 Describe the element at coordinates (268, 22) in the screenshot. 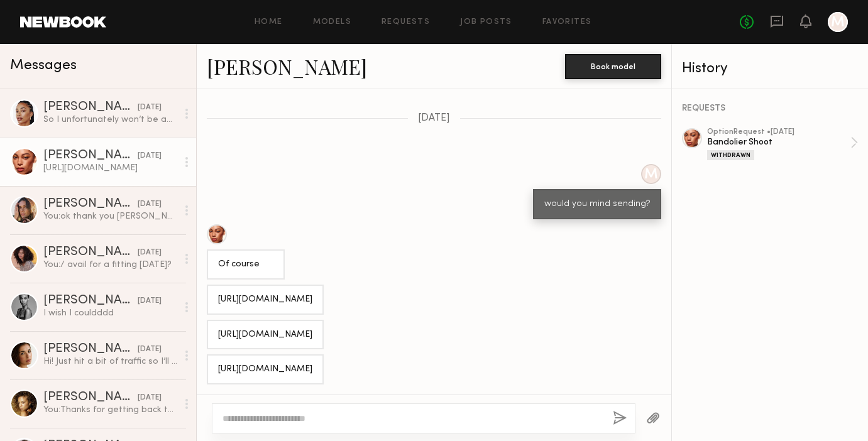

I see `a: Home` at that location.